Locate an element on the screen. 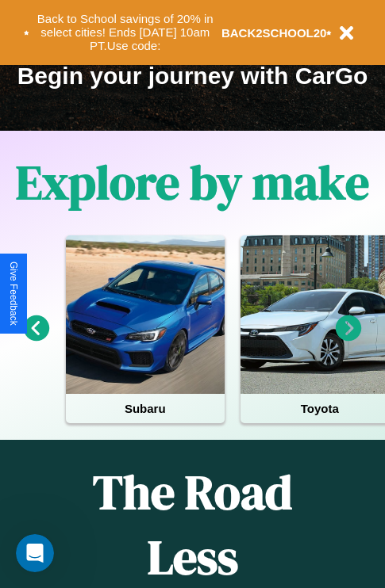  div: Give Feedback is located at coordinates (14, 294).